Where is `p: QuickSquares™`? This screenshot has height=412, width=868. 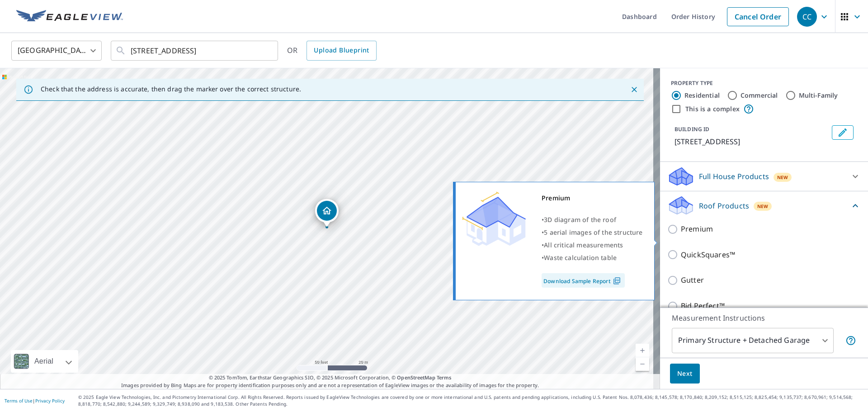
p: QuickSquares™ is located at coordinates (707, 255).